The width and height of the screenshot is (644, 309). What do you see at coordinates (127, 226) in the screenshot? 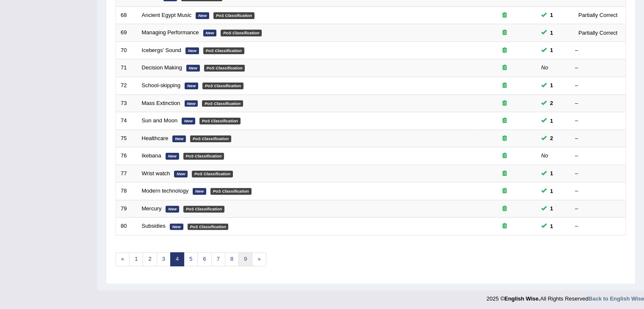
I see `td: 80` at bounding box center [127, 226].